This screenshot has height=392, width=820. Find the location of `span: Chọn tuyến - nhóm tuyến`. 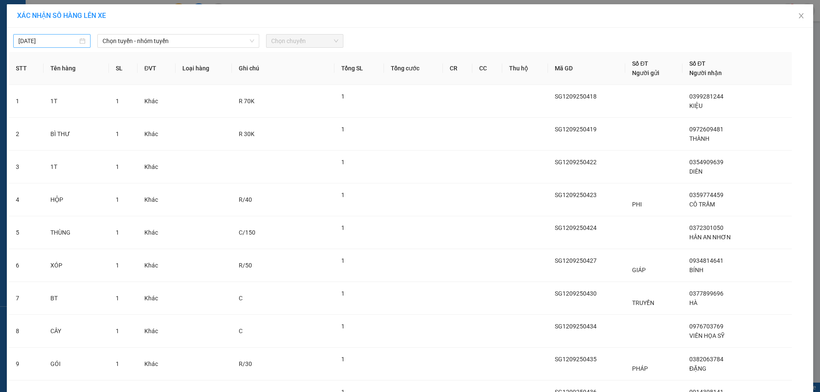

span: Chọn tuyến - nhóm tuyến is located at coordinates (178, 41).